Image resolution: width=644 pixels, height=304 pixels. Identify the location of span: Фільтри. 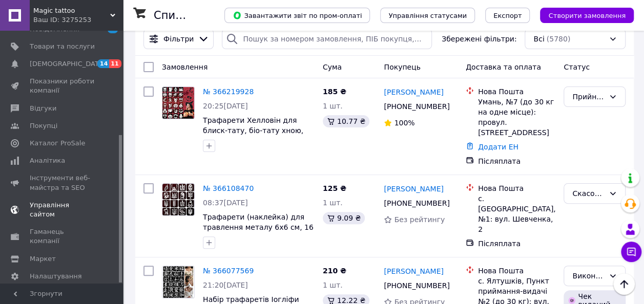
(179, 38).